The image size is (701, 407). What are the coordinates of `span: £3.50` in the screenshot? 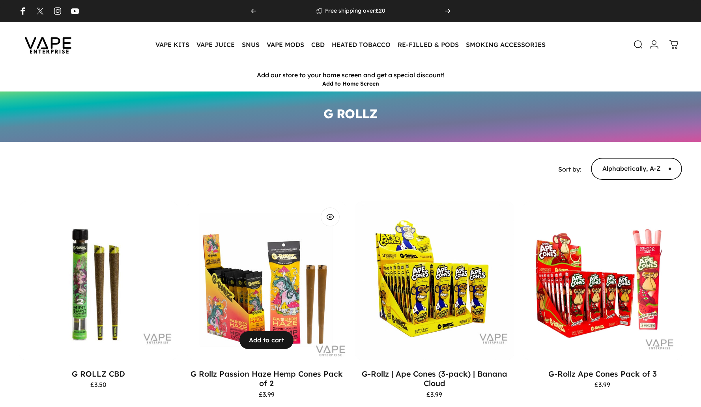 It's located at (98, 385).